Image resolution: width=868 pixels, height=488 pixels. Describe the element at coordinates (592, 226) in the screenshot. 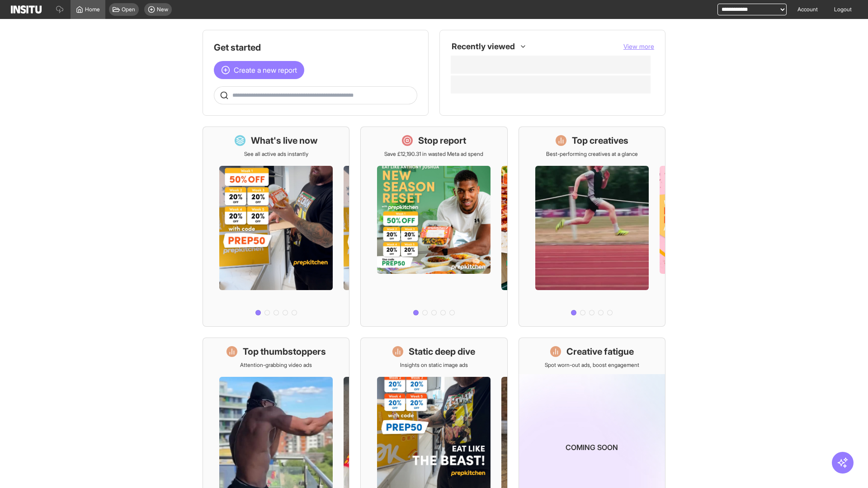

I see `a: Top creativesBest-performing creatives at a glance` at that location.